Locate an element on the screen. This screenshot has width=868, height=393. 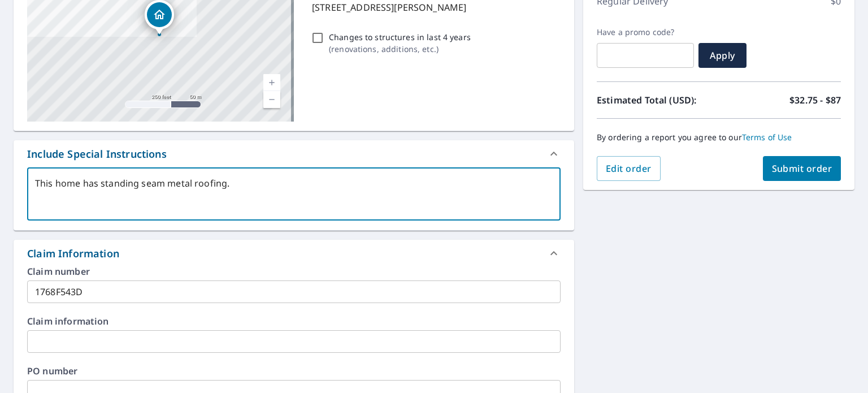
p: By ordering a report you agree to our is located at coordinates (718, 137).